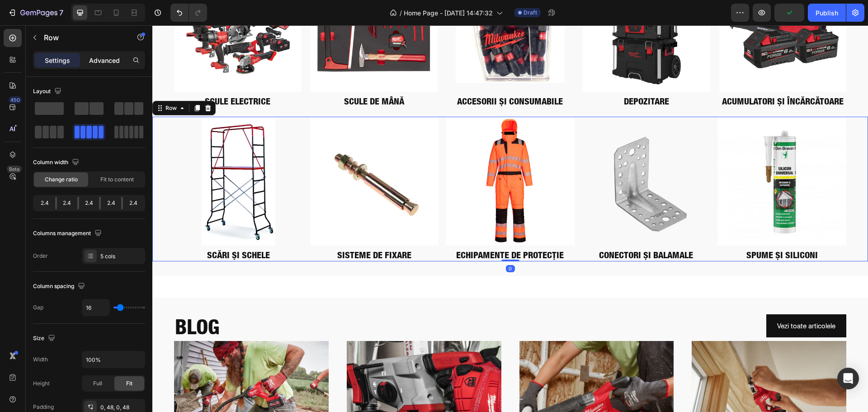 The width and height of the screenshot is (868, 412). What do you see at coordinates (122, 408) in the screenshot?
I see `div: 0, 48, 0, 48` at bounding box center [122, 408].